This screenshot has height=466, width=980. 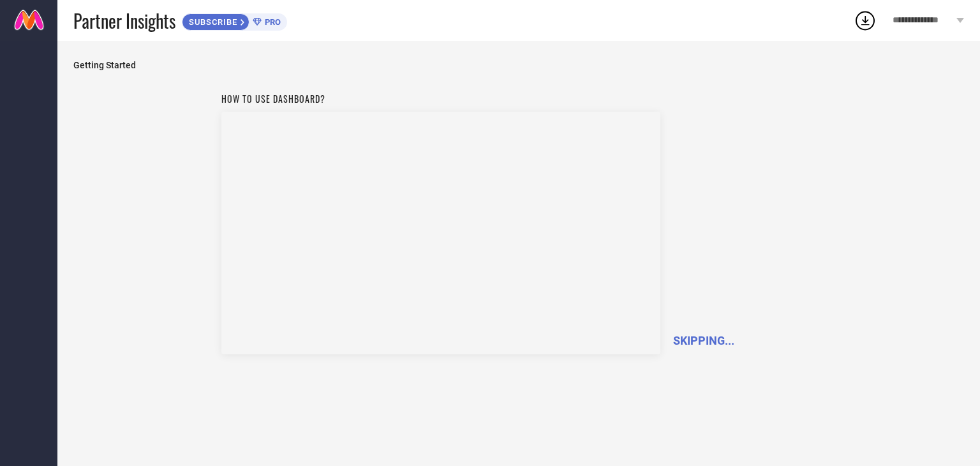 I want to click on h1: How to use dashboard?, so click(x=441, y=98).